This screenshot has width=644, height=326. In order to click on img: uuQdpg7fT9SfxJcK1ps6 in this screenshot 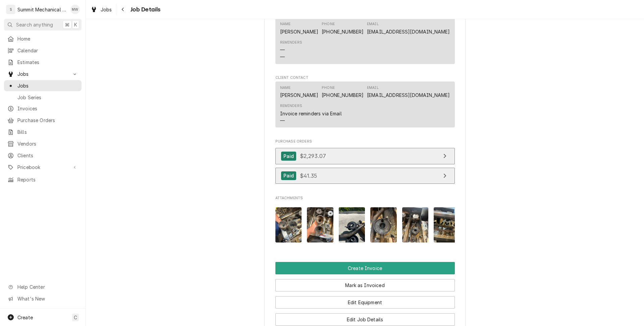, I will do `click(320, 225)`.